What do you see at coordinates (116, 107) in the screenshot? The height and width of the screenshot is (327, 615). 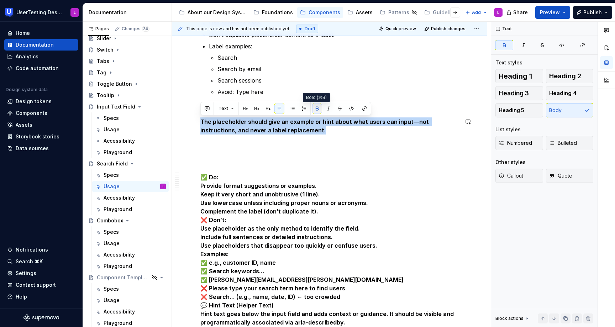 I see `div: Input Text Field` at bounding box center [116, 107].